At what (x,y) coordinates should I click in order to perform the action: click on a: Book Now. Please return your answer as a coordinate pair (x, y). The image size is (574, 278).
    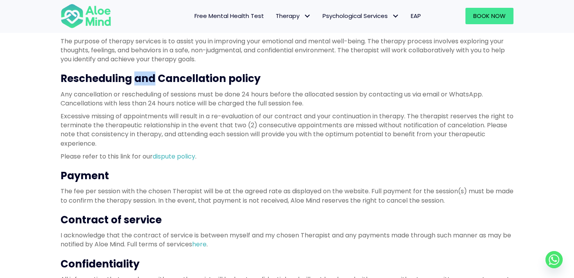
    Looking at the image, I should click on (489, 16).